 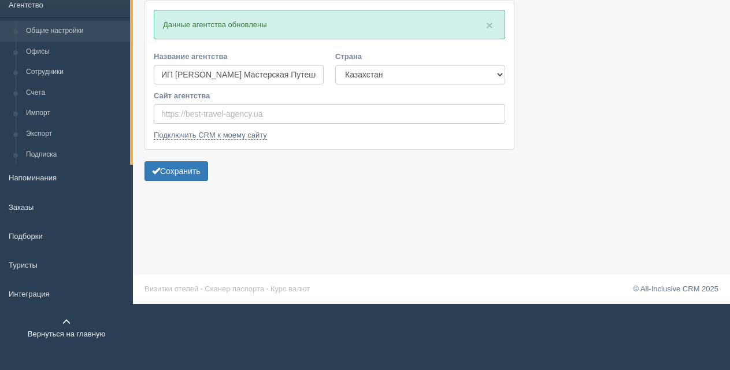 I want to click on a: Общие настройки, so click(x=75, y=31).